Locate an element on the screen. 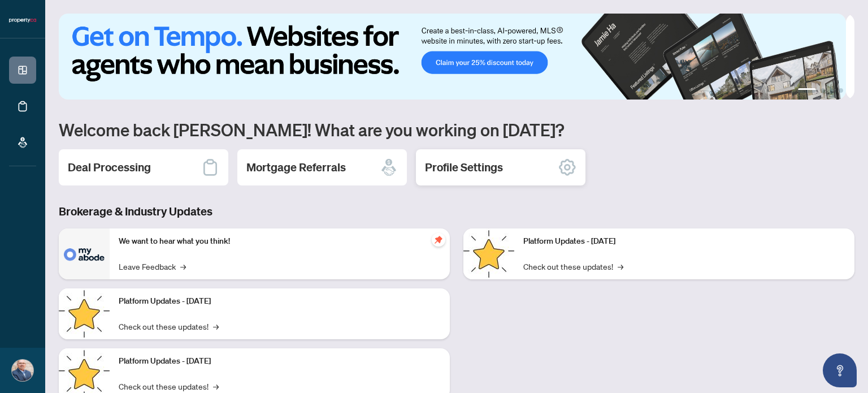 The width and height of the screenshot is (868, 393). img: Platform Updates - September 16, 2025 is located at coordinates (84, 314).